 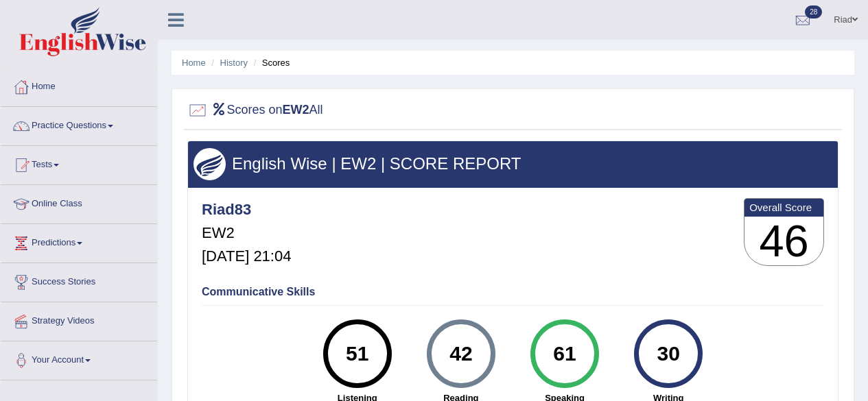 What do you see at coordinates (247, 210) in the screenshot?
I see `h4: Riad83` at bounding box center [247, 210].